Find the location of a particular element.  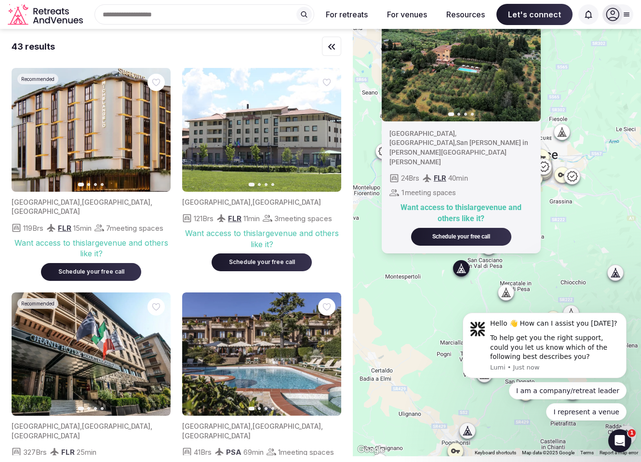

a: Terms (opens in new tab) is located at coordinates (587, 452).